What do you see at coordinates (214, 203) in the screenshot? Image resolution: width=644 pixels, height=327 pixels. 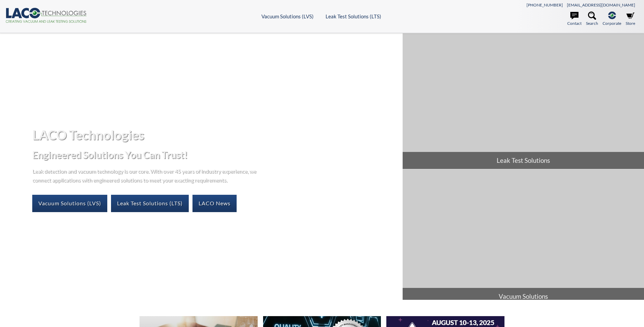 I see `a: LACO News` at bounding box center [214, 203].